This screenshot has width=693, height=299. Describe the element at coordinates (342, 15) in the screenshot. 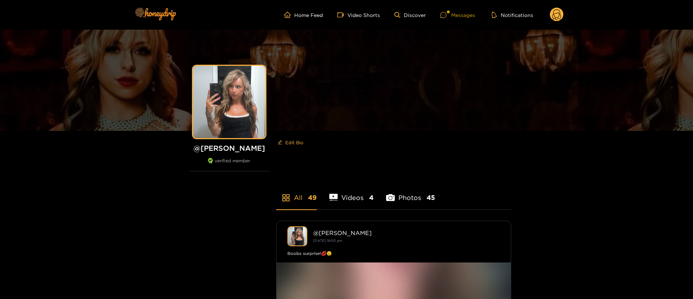

I see `span: video-camera` at that location.